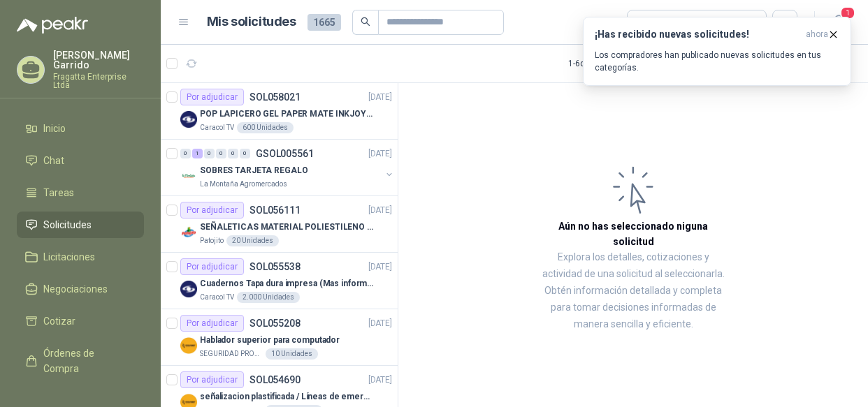  I want to click on span: Inicio, so click(55, 129).